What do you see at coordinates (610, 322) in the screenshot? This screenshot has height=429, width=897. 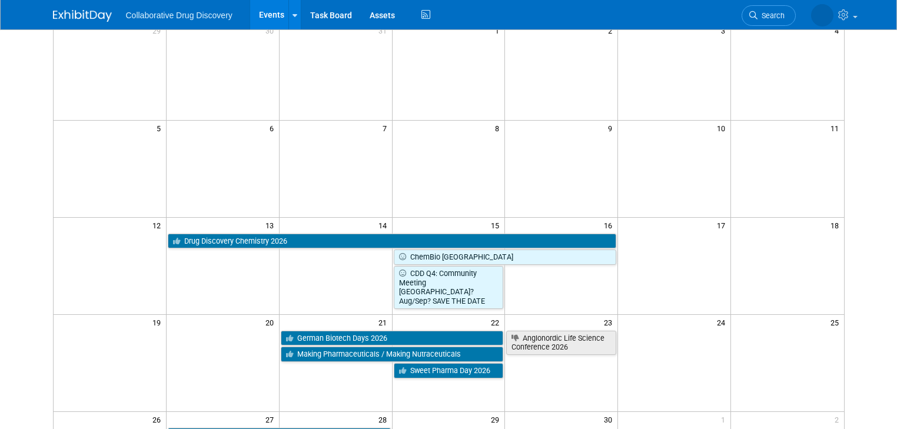 I see `span: 23` at bounding box center [610, 322].